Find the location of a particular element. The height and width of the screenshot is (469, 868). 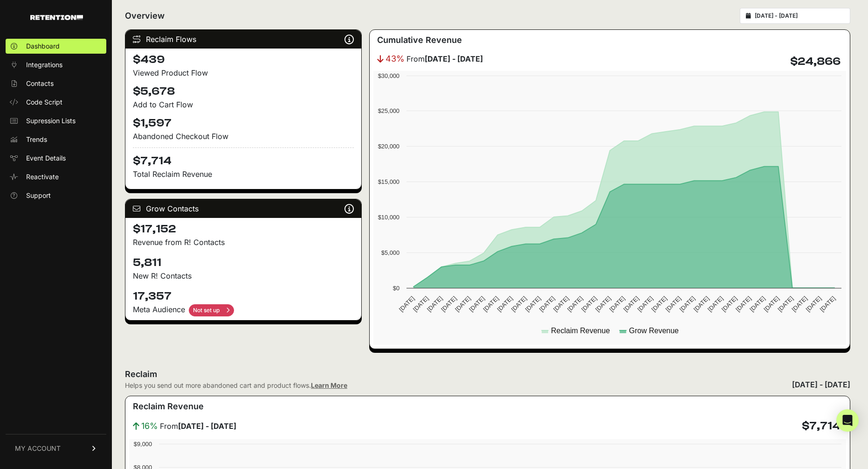

h4: $24,866 is located at coordinates (816, 61).